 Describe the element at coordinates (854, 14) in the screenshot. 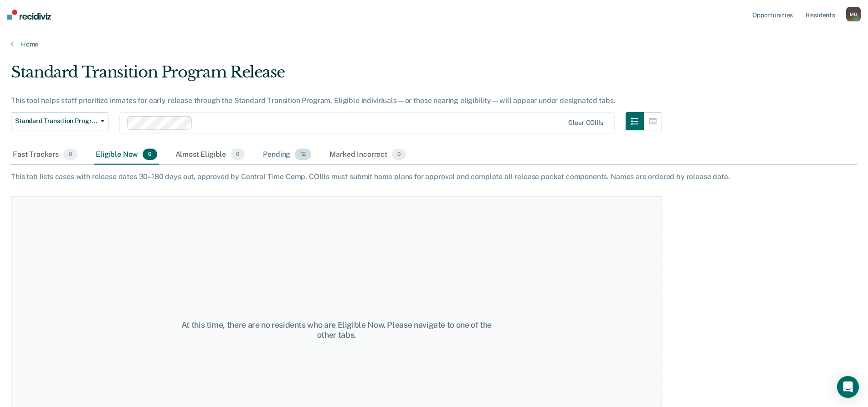

I see `div: M O` at that location.